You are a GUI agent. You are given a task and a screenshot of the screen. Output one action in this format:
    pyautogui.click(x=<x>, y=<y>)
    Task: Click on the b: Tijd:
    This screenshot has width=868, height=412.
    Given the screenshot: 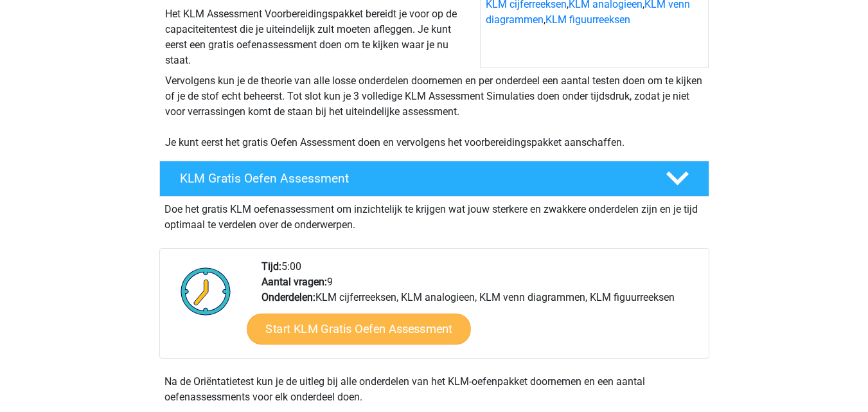 What is the action you would take?
    pyautogui.click(x=271, y=266)
    